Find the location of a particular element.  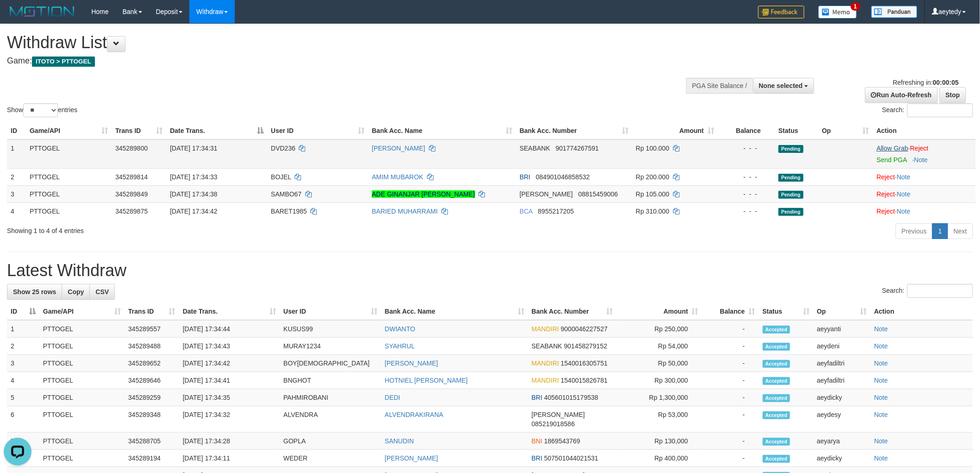

a: DWIANTO is located at coordinates (400, 329).